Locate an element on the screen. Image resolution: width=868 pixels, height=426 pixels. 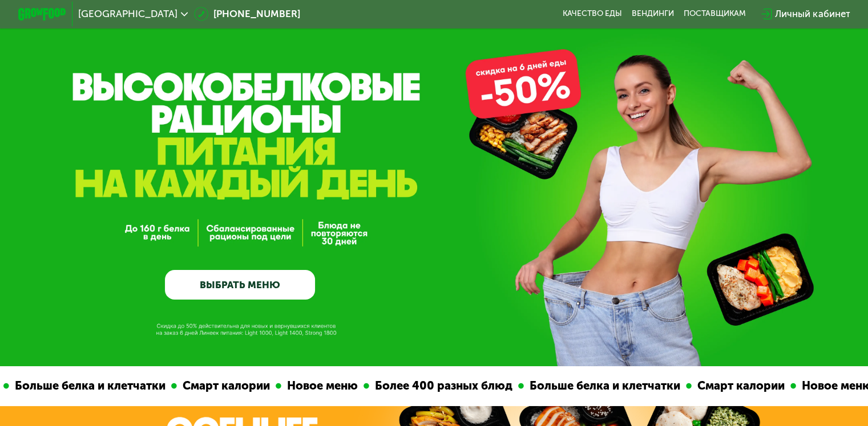
div: Новое меню is located at coordinates (319, 386).